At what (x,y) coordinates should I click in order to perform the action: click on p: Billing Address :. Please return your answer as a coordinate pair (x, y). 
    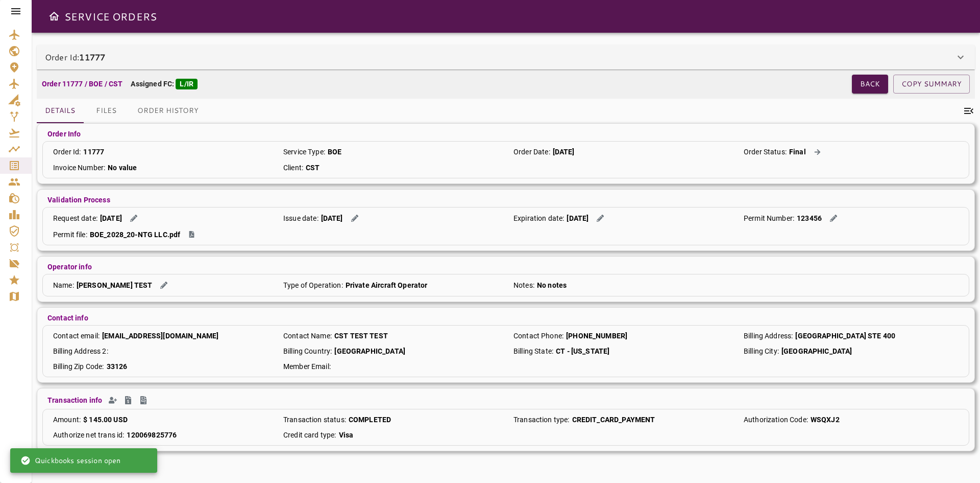
    Looking at the image, I should click on (768, 336).